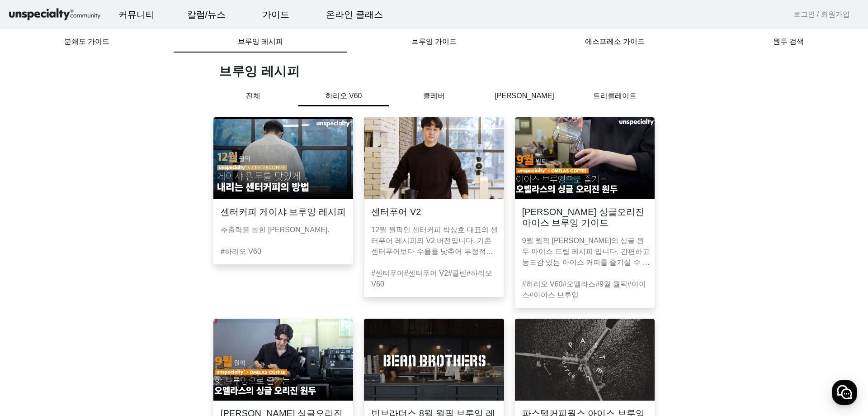 This screenshot has height=416, width=868. Describe the element at coordinates (145, 304) in the screenshot. I see `span: 설정` at that location.